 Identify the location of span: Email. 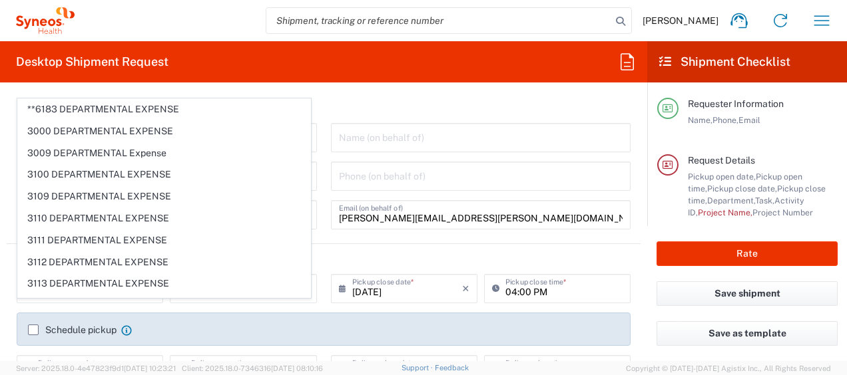
(749, 120).